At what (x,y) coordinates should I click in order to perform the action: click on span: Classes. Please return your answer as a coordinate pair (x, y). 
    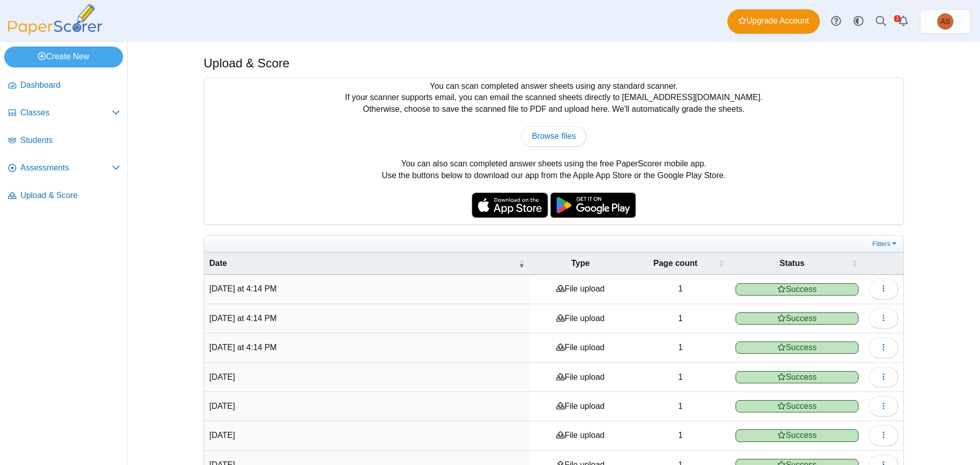
    Looking at the image, I should click on (65, 113).